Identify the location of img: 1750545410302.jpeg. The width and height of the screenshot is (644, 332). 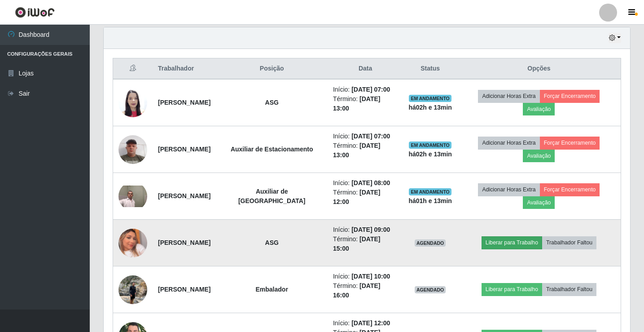
(133, 243).